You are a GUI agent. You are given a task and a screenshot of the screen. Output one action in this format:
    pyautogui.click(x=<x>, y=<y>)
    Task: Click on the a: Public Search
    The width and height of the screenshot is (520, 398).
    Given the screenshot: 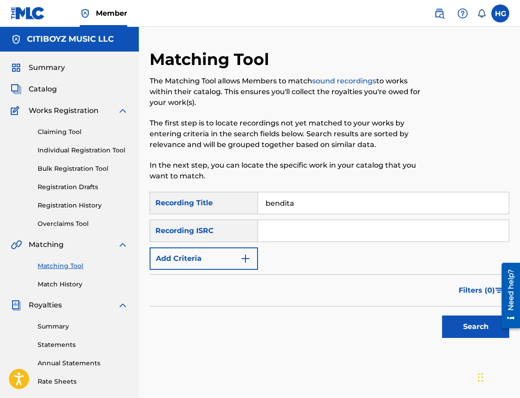 What is the action you would take?
    pyautogui.click(x=439, y=13)
    